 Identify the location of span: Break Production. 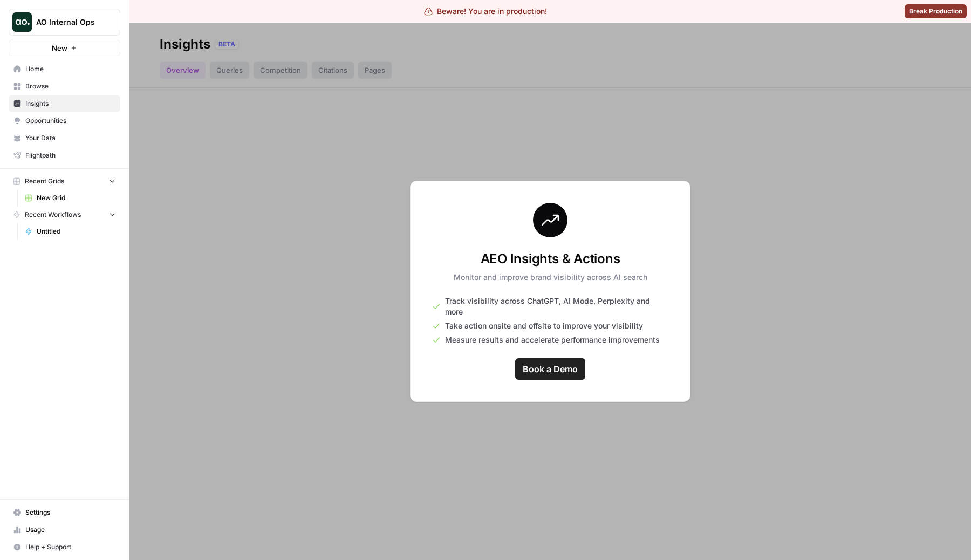
(935, 11).